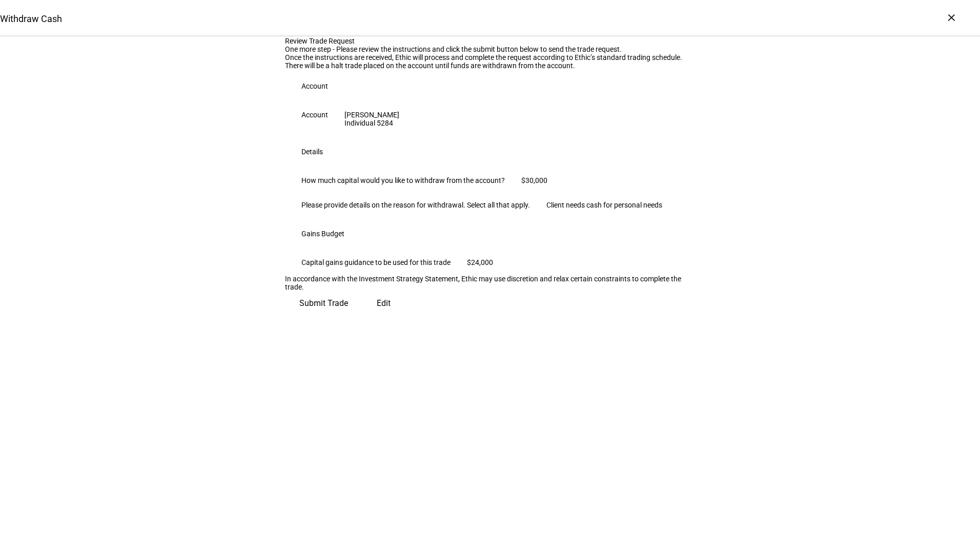 Image resolution: width=980 pixels, height=535 pixels. Describe the element at coordinates (323, 234) in the screenshot. I see `div: Gains Budget` at that location.